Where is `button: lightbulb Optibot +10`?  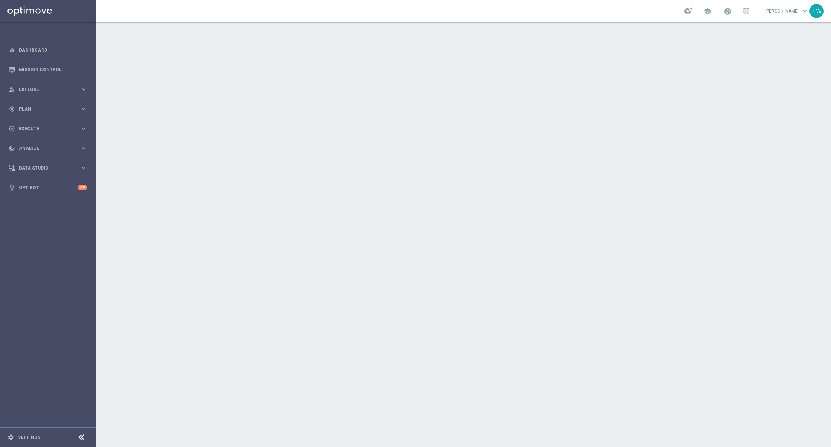 button: lightbulb Optibot +10 is located at coordinates (48, 188).